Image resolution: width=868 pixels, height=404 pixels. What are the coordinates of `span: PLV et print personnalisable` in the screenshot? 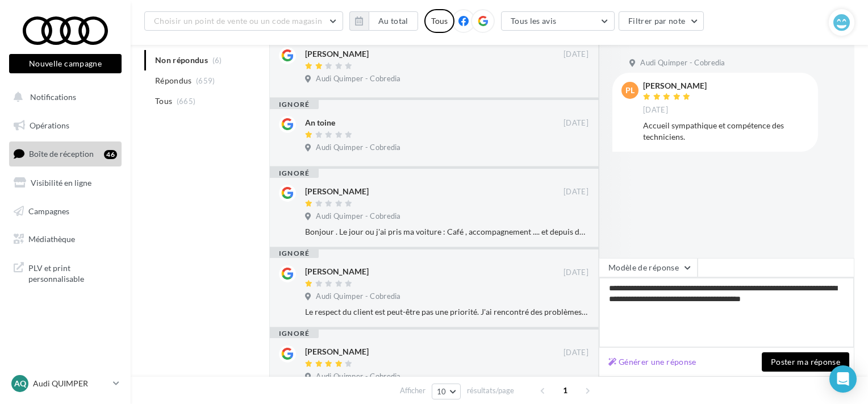 It's located at (73, 272).